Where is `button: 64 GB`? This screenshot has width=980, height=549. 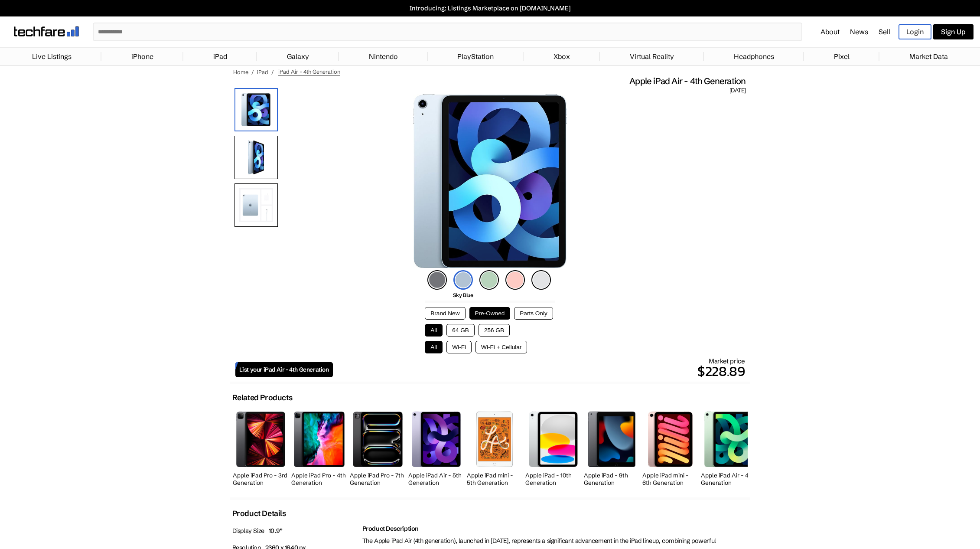
button: 64 GB is located at coordinates (460, 330).